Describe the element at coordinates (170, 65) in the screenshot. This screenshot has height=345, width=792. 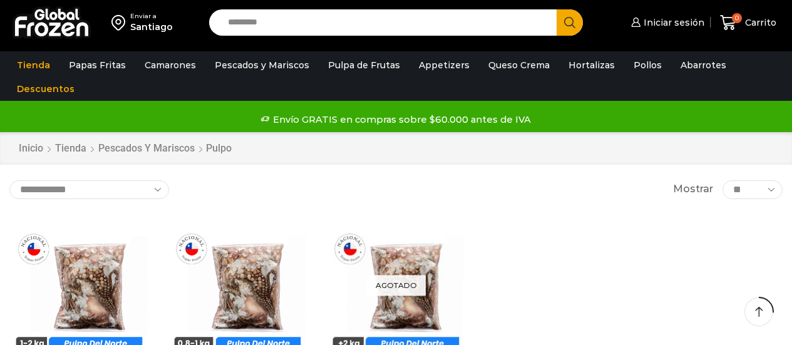
I see `a: Camarones` at that location.